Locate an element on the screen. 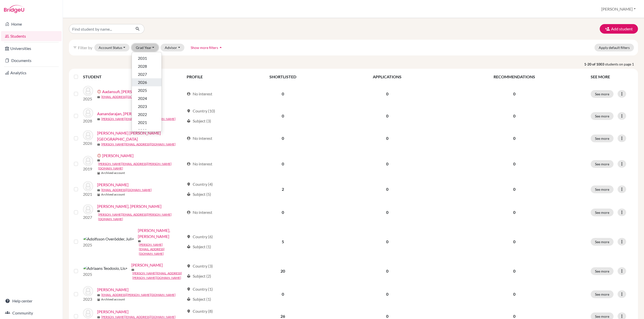  td: 2 is located at coordinates (283, 189).